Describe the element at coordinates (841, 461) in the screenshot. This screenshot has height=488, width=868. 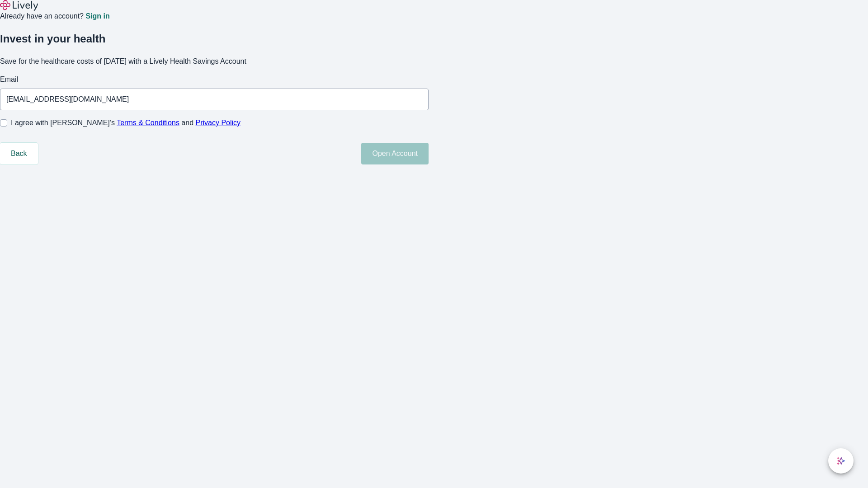
I see `button: chat` at that location.